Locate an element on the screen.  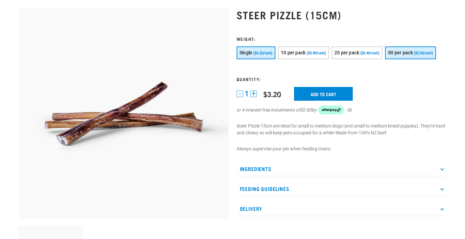
span: Single is located at coordinates (246, 53).